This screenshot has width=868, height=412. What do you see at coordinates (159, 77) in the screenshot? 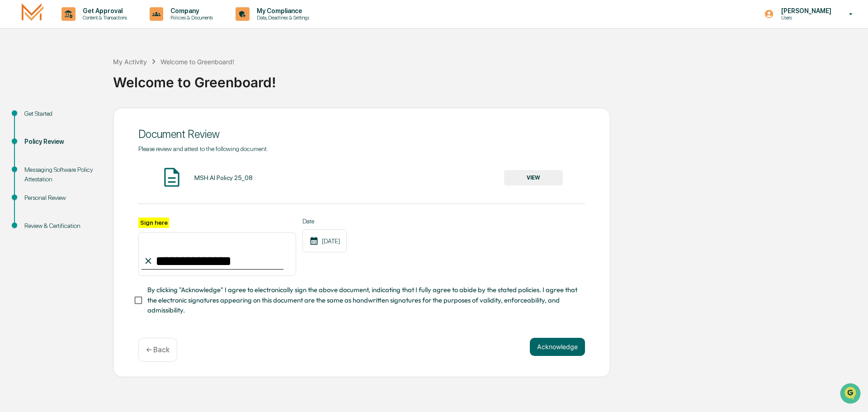
I see `button: Start new chat` at bounding box center [159, 77].